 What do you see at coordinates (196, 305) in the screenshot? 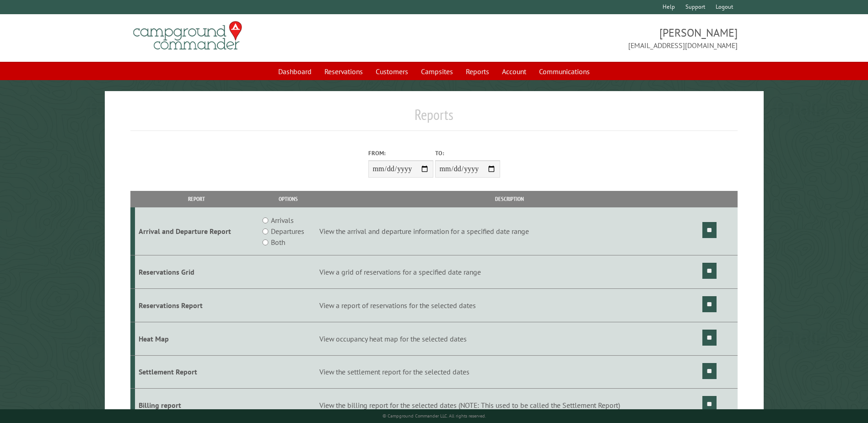
I see `td: Reservations Report` at bounding box center [196, 305].